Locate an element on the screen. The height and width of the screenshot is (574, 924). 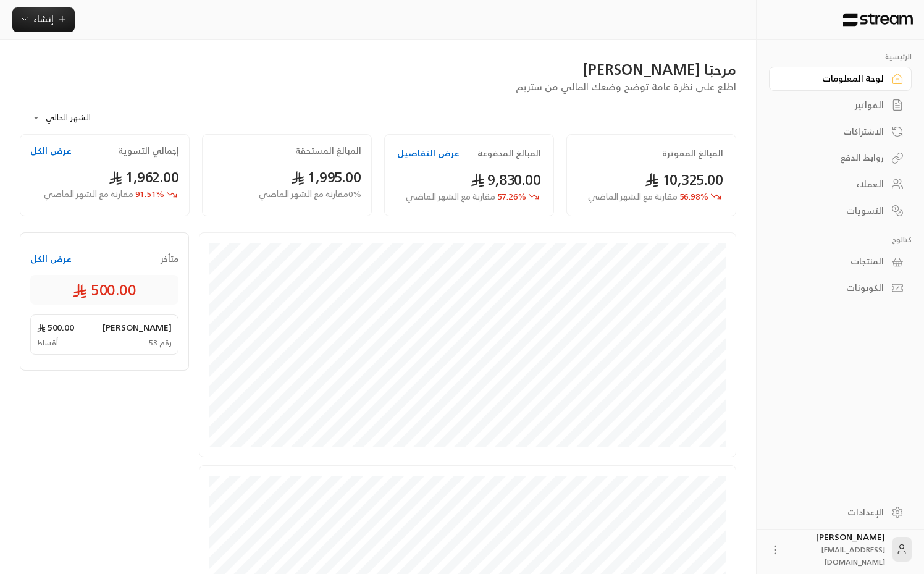
h2: إجمالي التسوية is located at coordinates (148, 151).